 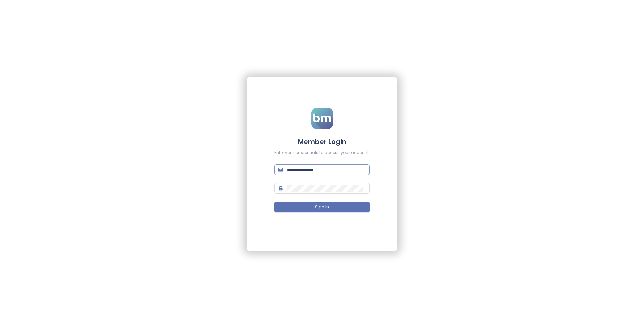 I want to click on h4: Member Login, so click(x=322, y=142).